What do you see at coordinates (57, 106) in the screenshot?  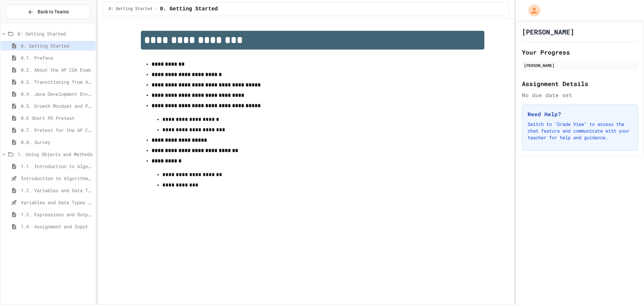 I see `span: 0.5. Growth Mindset and Pair Programming` at bounding box center [57, 106].